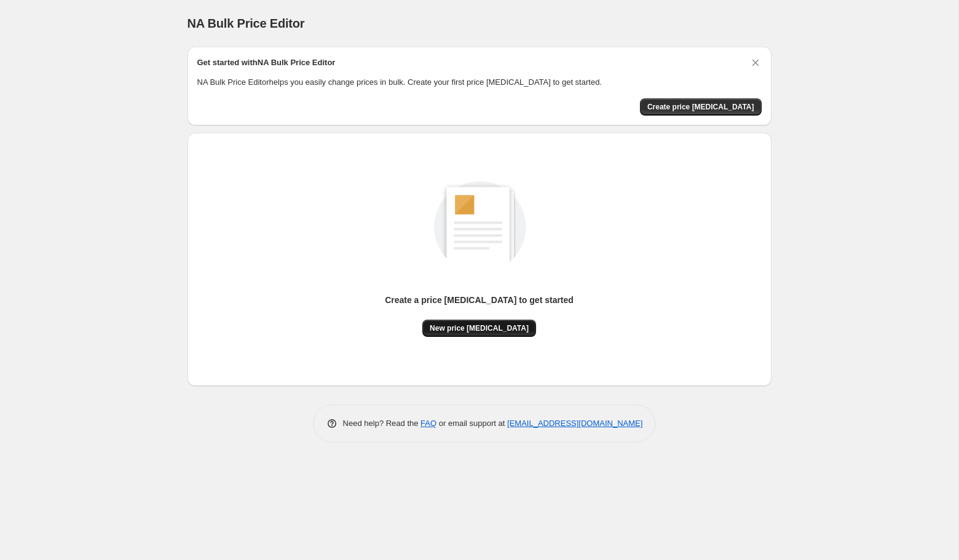 This screenshot has height=560, width=959. What do you see at coordinates (755, 63) in the screenshot?
I see `button: Dismiss card` at bounding box center [755, 63].